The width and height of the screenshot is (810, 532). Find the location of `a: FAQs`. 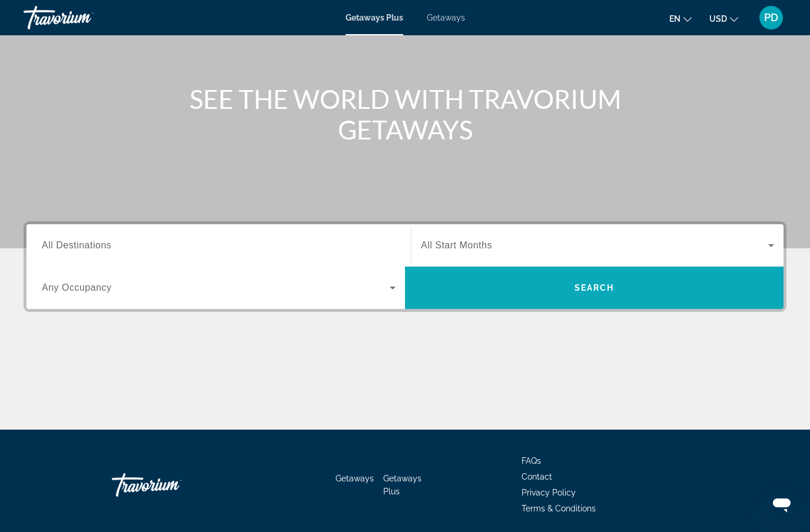

a: FAQs is located at coordinates (531, 461).